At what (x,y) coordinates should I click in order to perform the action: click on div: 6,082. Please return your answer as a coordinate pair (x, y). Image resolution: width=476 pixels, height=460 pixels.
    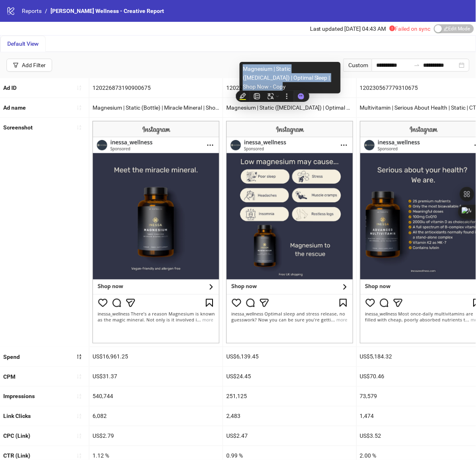
    Looking at the image, I should click on (156, 416).